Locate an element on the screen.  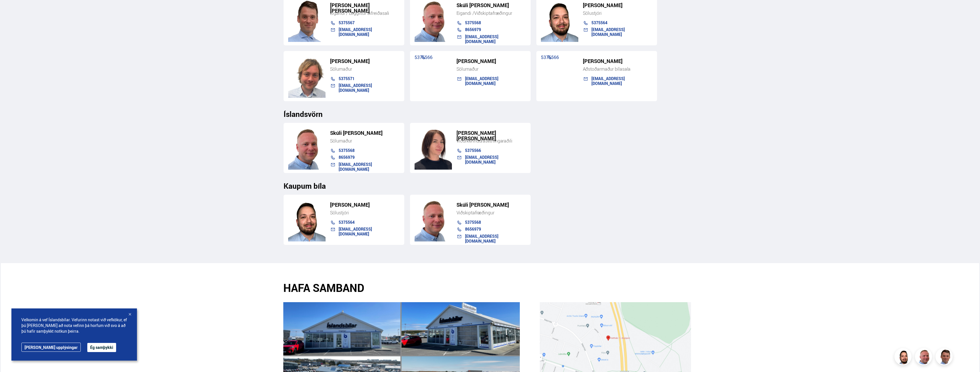
h3: Íslandsvörn is located at coordinates (490, 114).